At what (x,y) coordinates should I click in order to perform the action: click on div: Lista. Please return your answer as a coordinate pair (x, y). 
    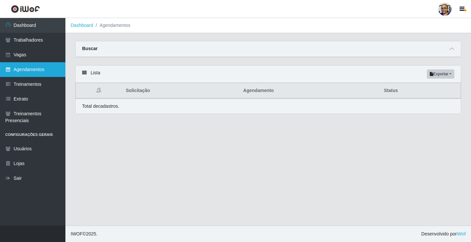
    Looking at the image, I should click on (268, 74).